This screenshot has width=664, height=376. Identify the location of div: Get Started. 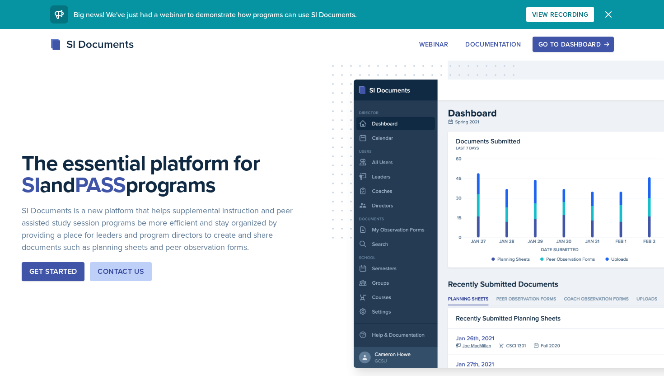
(53, 271).